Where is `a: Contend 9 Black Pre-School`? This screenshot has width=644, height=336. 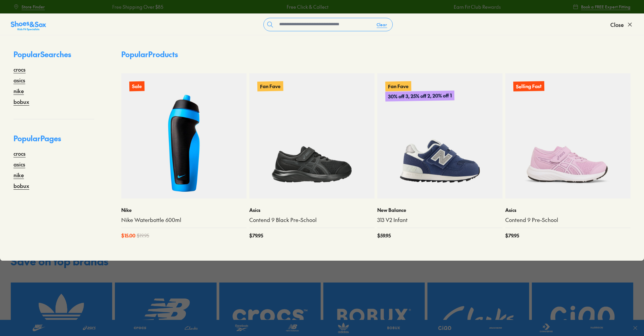 a: Contend 9 Black Pre-School is located at coordinates (312, 220).